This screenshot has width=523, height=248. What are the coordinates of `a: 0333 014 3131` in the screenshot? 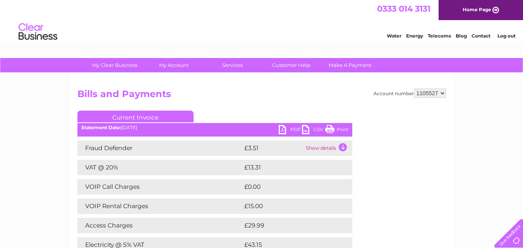 It's located at (404, 9).